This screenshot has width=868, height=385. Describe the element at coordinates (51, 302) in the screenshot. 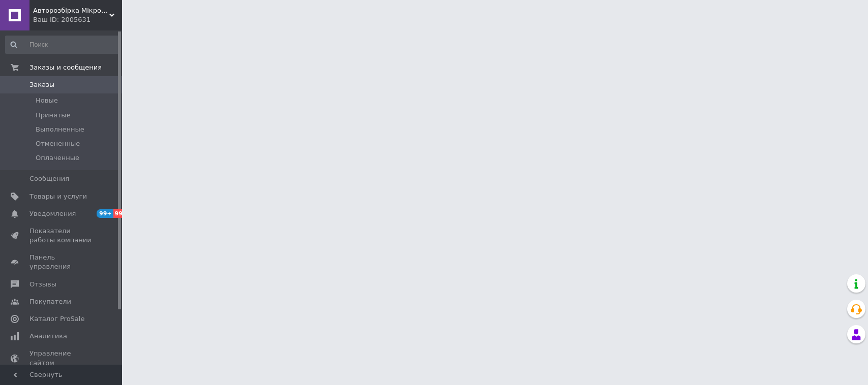

I see `span: Покупатели` at that location.